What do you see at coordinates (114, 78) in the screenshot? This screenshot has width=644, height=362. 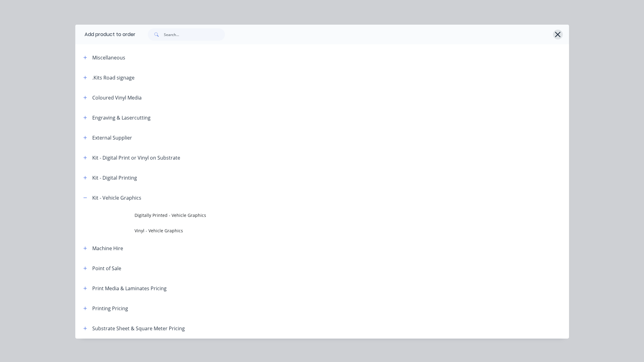 I see `div: .Kits Road signage` at bounding box center [114, 78].